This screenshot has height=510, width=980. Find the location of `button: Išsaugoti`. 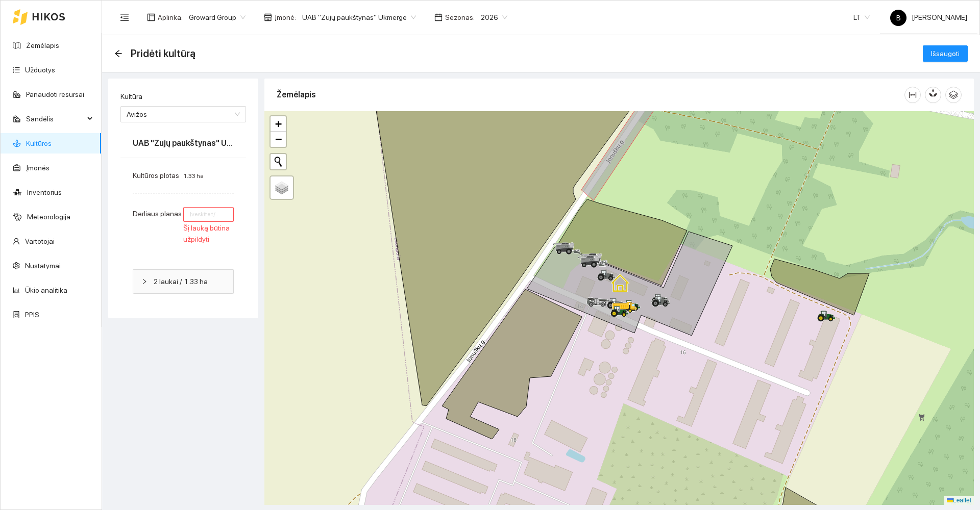

button: Išsaugoti is located at coordinates (945, 53).